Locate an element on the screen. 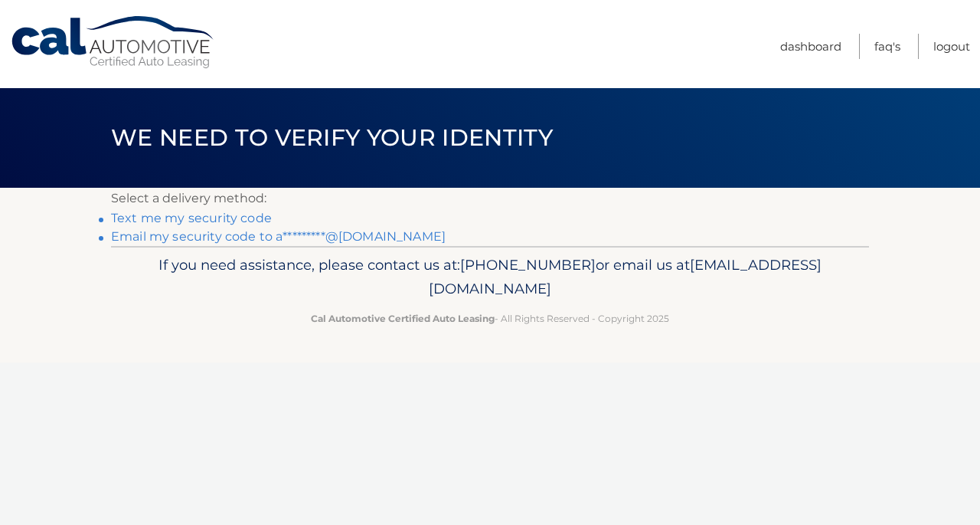 The image size is (980, 525). p: Select a delivery method: is located at coordinates (490, 199).